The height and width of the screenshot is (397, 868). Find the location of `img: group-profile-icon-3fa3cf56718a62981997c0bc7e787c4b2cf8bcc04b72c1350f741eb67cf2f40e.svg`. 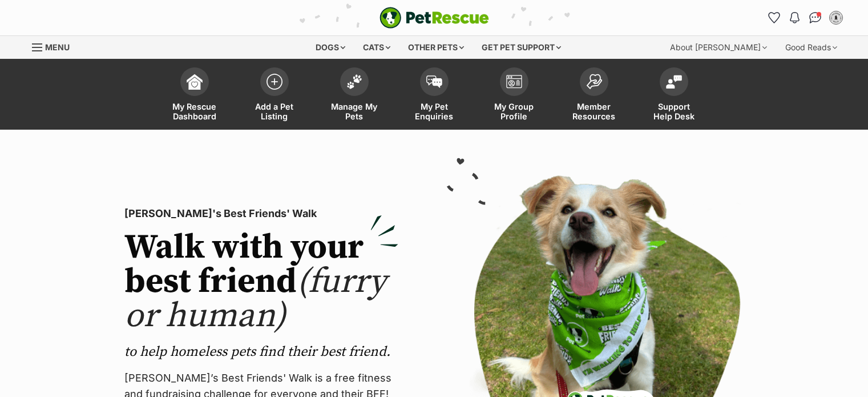

img: group-profile-icon-3fa3cf56718a62981997c0bc7e787c4b2cf8bcc04b72c1350f741eb67cf2f40e.svg is located at coordinates (514, 82).